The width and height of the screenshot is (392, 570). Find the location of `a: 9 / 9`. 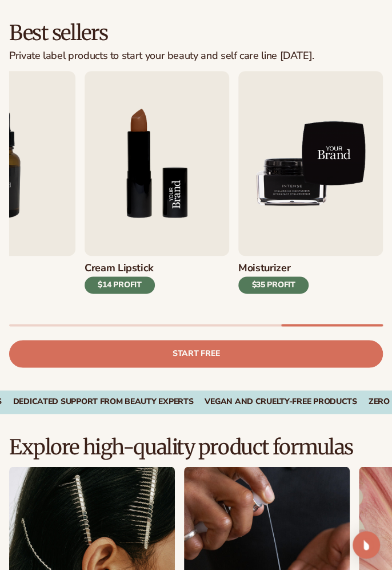

a: 9 / 9 is located at coordinates (311, 191).